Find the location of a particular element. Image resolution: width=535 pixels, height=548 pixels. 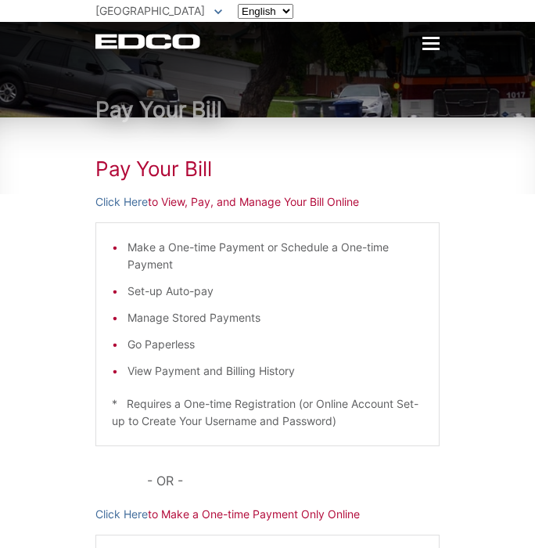

select: Select a language is located at coordinates (265, 11).